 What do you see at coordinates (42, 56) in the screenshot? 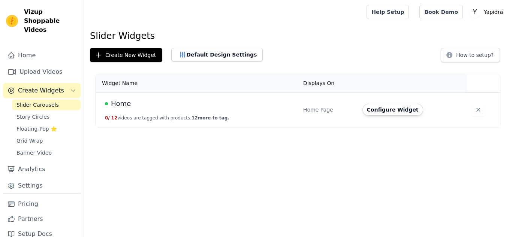
I see `a: Home` at bounding box center [42, 56].